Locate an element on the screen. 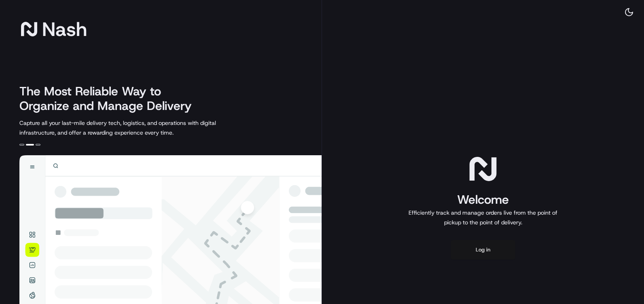  h2: The Most Reliable Way to Organize and Manage Delivery is located at coordinates (110, 98).